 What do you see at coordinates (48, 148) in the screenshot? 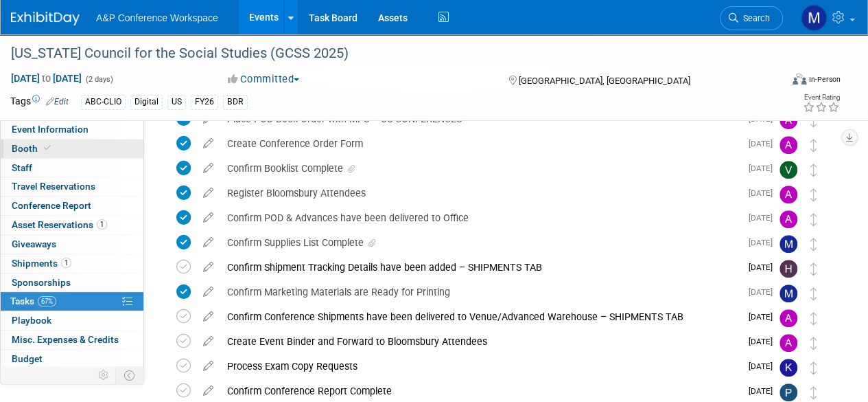
I see `i: Booth reservation complete` at bounding box center [48, 148].